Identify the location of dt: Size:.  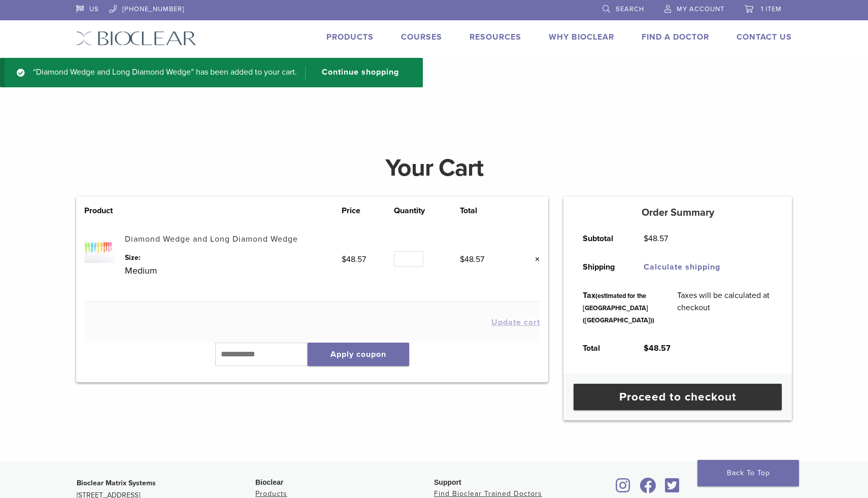
(233, 258).